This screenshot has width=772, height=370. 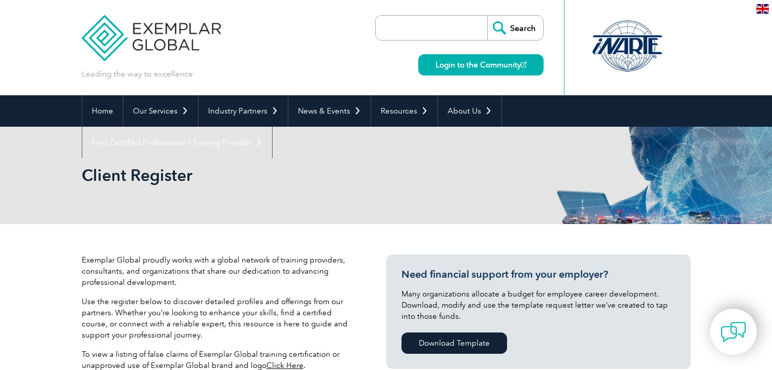 I want to click on img: contact-chat.png, so click(x=733, y=332).